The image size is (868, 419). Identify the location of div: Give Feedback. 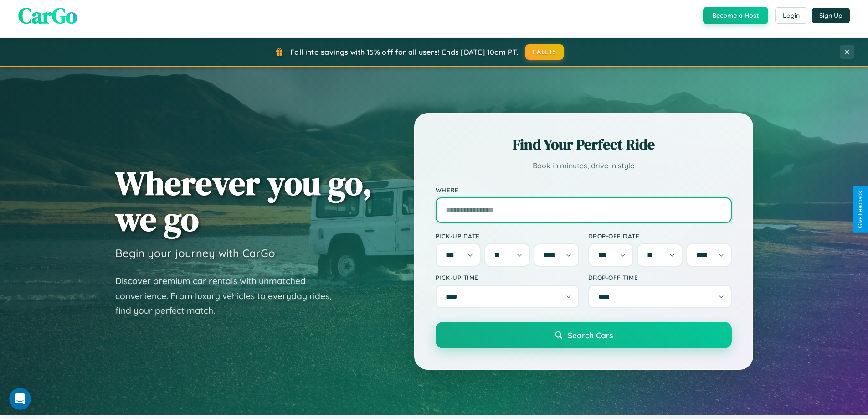
(860, 209).